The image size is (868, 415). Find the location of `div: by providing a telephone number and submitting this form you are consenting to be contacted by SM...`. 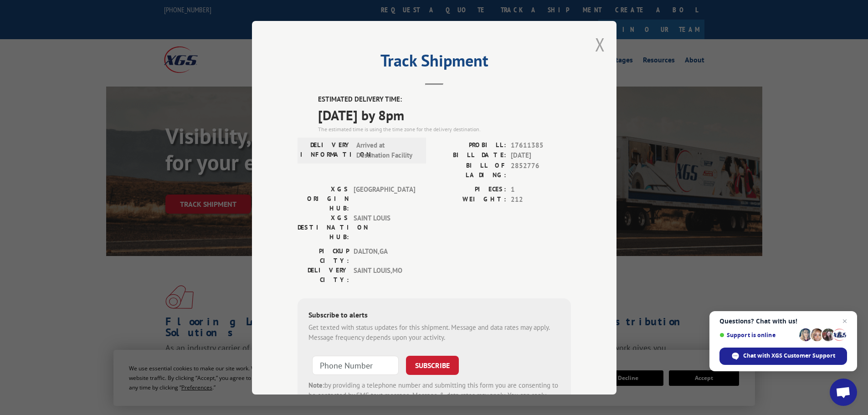

div: by providing a telephone number and submitting this form you are consenting to be contacted by SM... is located at coordinates (434, 395).